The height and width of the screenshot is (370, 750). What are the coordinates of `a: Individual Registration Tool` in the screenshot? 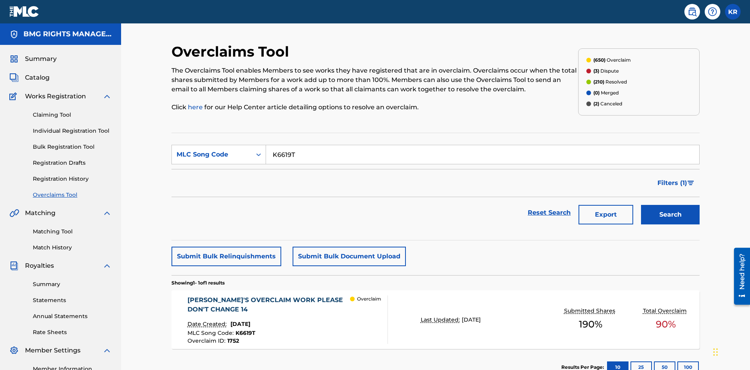 It's located at (72, 131).